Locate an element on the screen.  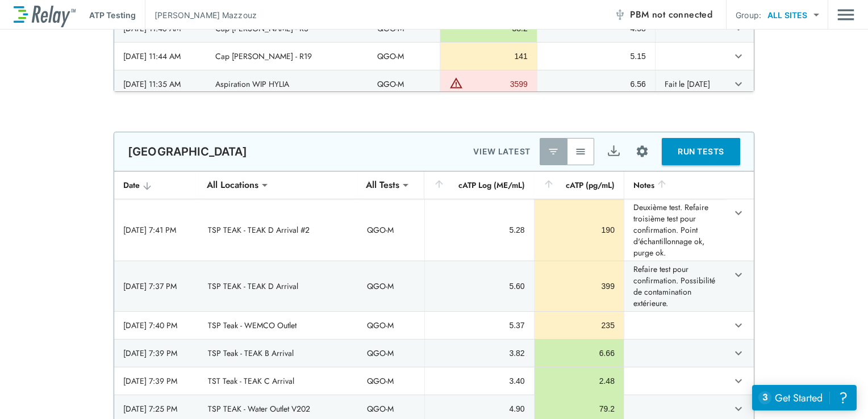
td: TSP Teak - TEAK B Arrival is located at coordinates (279, 354).